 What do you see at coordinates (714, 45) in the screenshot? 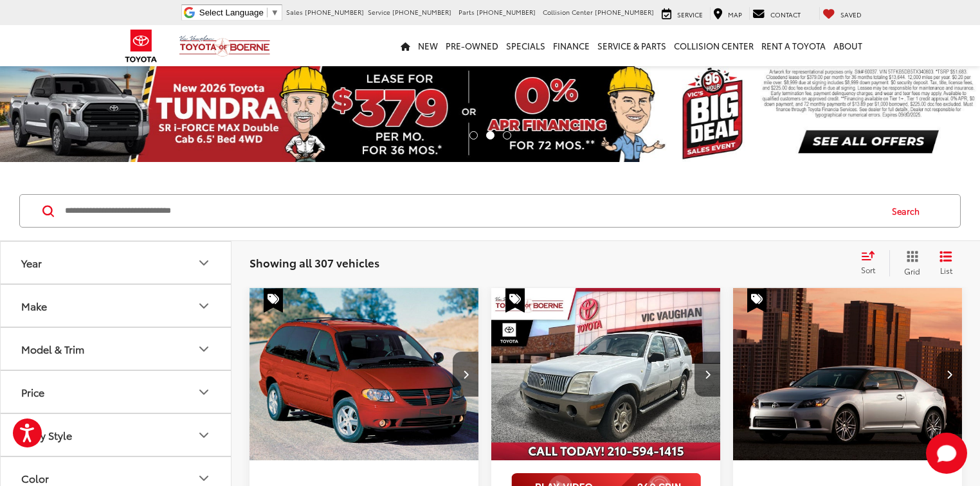
I see `a: Collision Center` at bounding box center [714, 45].